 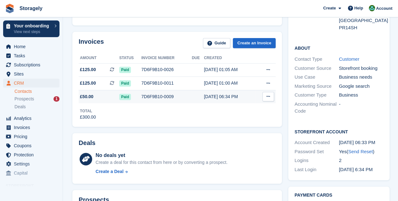 What do you see at coordinates (361, 161) in the screenshot?
I see `div: 2` at bounding box center [361, 161].